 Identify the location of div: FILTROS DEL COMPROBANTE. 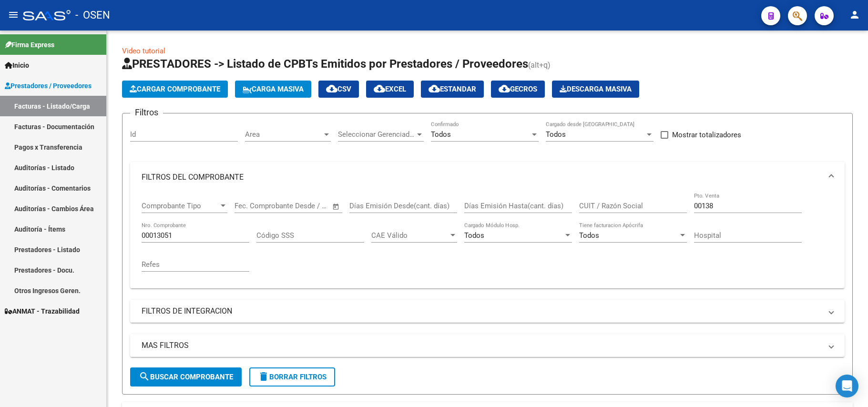
(487, 240).